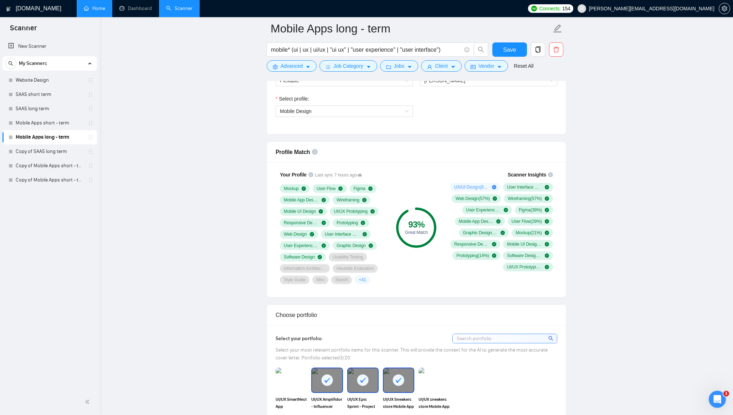 Image resolution: width=733 pixels, height=415 pixels. I want to click on a: Mobile Apps short - term, so click(50, 123).